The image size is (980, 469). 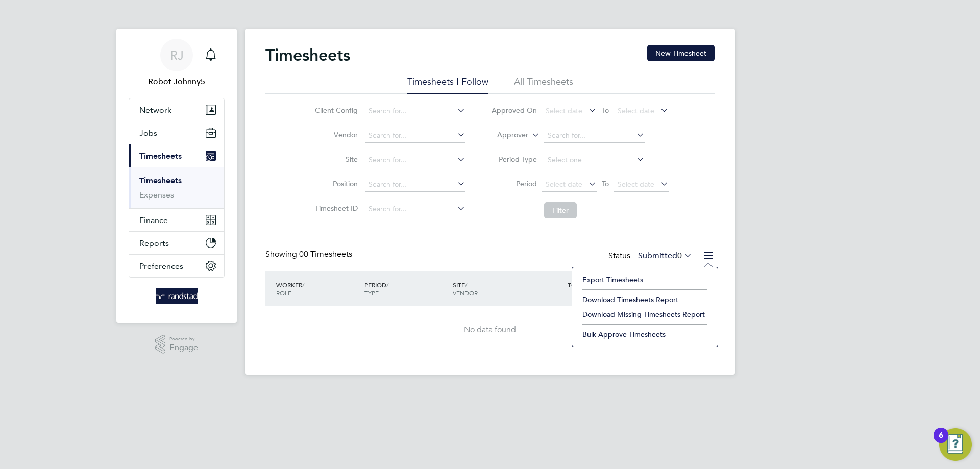 What do you see at coordinates (177, 64) in the screenshot?
I see `a: RJRobot Johnny5` at bounding box center [177, 64].